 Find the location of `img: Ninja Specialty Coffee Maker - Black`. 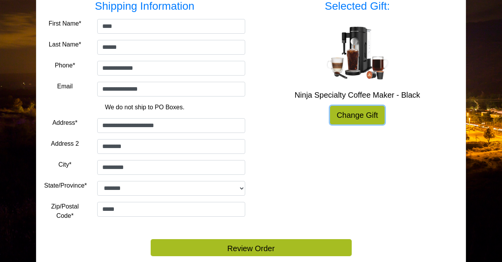

img: Ninja Specialty Coffee Maker - Black is located at coordinates (358, 53).